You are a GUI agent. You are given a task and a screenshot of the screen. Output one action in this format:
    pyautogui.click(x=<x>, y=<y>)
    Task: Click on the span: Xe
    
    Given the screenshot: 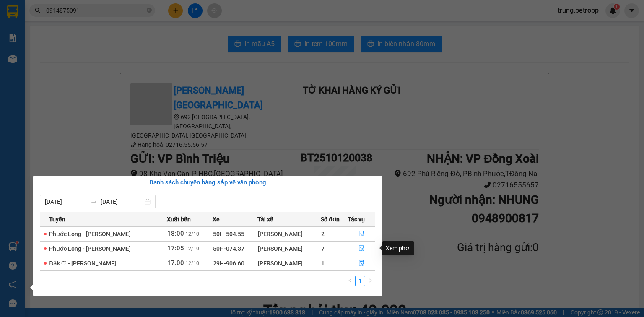 What is the action you would take?
    pyautogui.click(x=216, y=219)
    